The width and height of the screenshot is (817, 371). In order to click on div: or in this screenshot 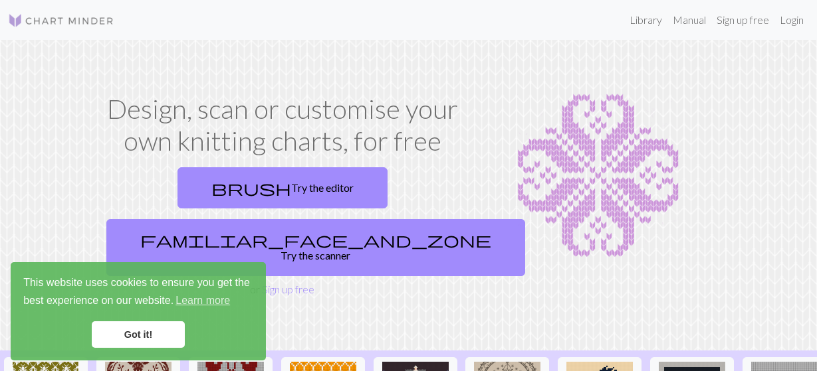, I will do `click(282, 230)`.